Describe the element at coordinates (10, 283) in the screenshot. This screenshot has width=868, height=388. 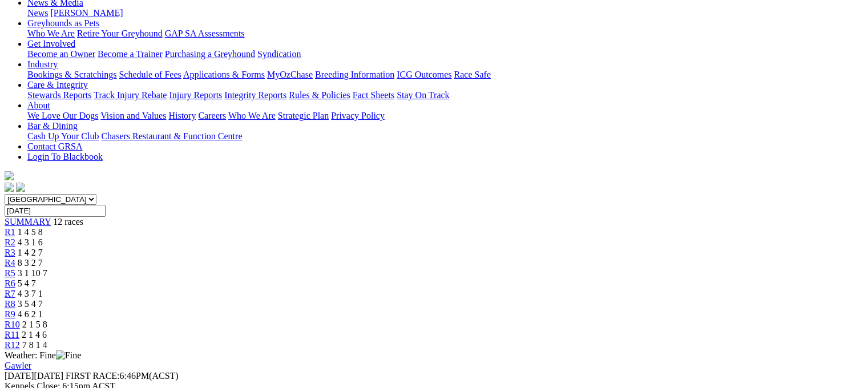
I see `span: R6` at that location.